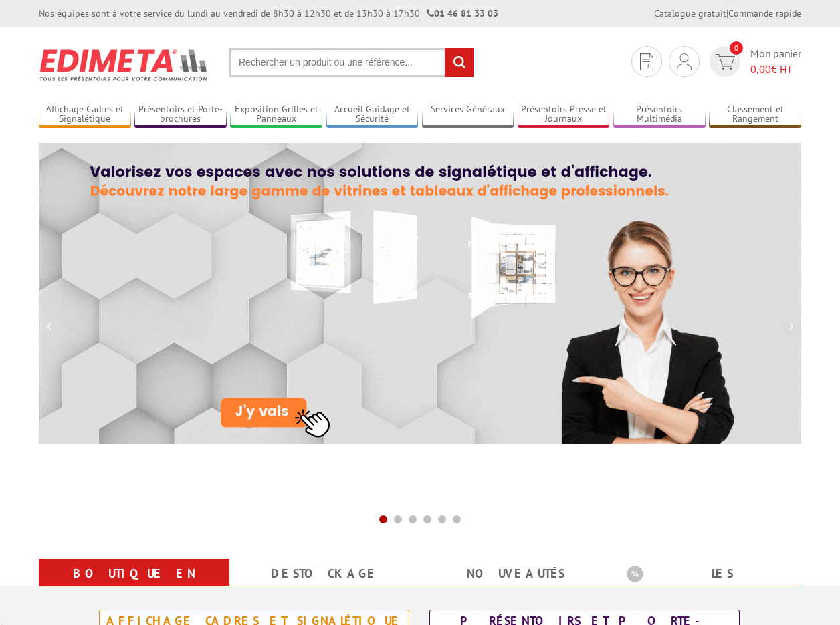  What do you see at coordinates (515, 574) in the screenshot?
I see `a: nouveautés` at bounding box center [515, 574].